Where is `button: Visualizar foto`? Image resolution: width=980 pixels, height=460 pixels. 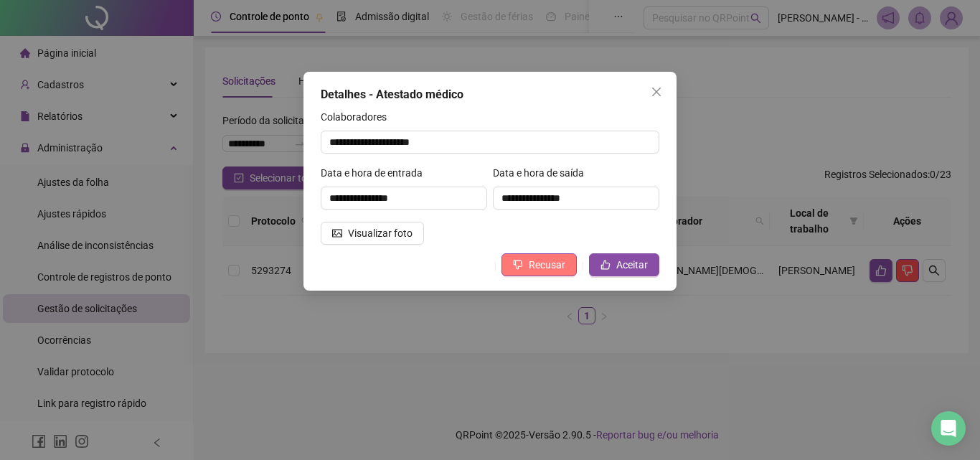 button: Visualizar foto is located at coordinates (372, 233).